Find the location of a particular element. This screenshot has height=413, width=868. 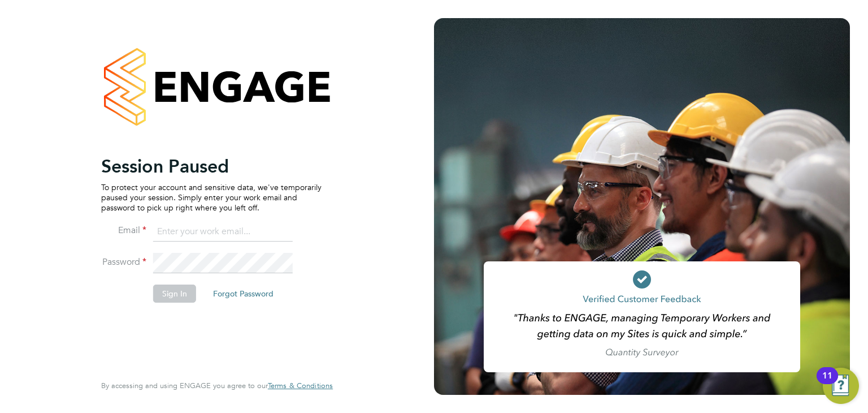

button: Open Resource Center, 11 new notifications is located at coordinates (841, 386).